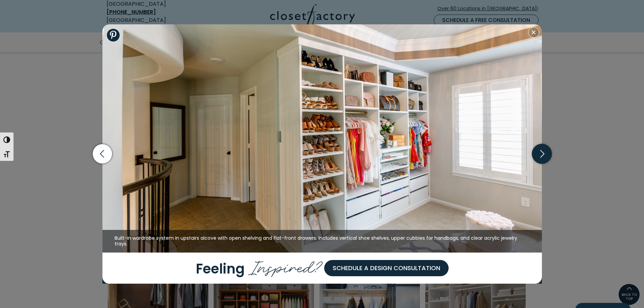  I want to click on button: Close modal, so click(534, 32).